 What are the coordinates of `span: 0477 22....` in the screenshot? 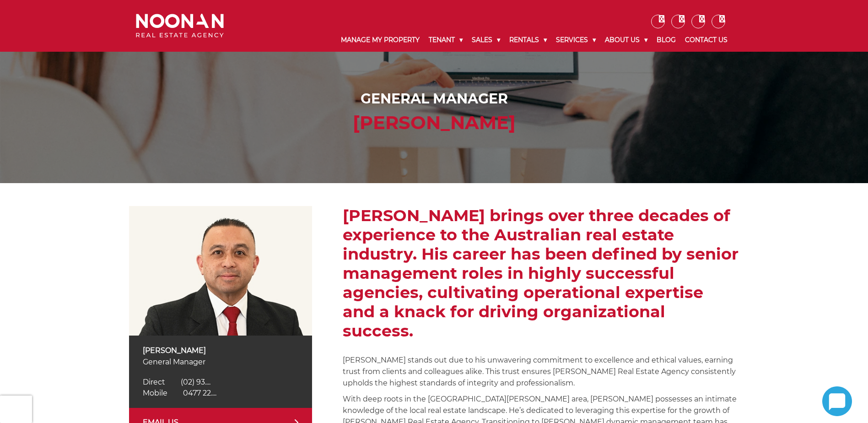 It's located at (199, 393).